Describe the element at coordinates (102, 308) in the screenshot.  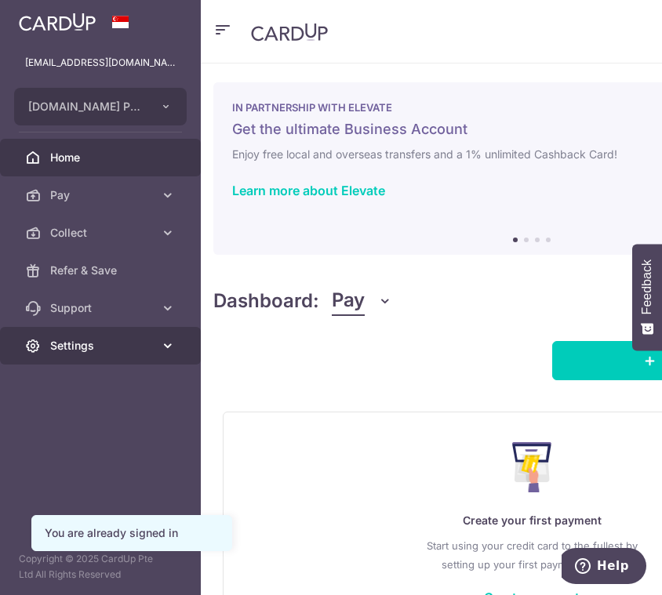
I see `span: Support` at that location.